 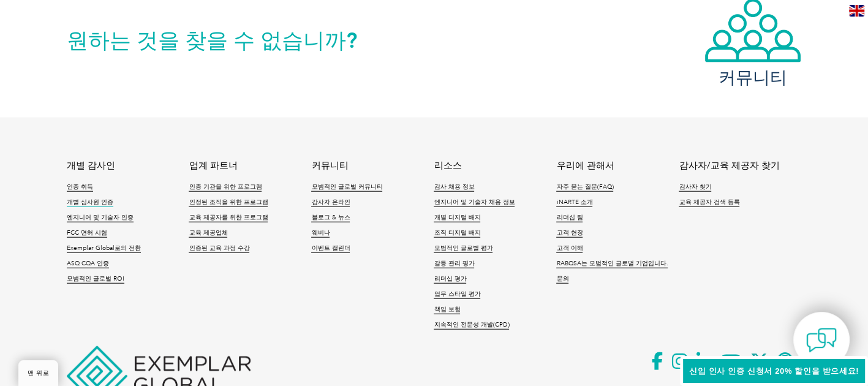 I want to click on a: 커뮤니티, so click(x=329, y=165).